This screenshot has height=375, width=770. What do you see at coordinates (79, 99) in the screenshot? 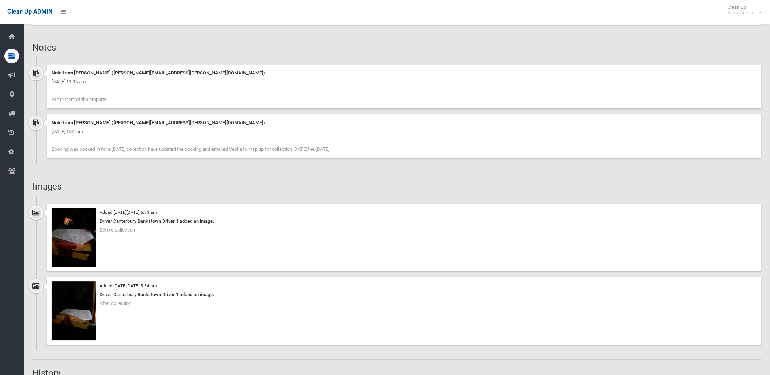
I see `span: At the front of the property` at bounding box center [79, 99].